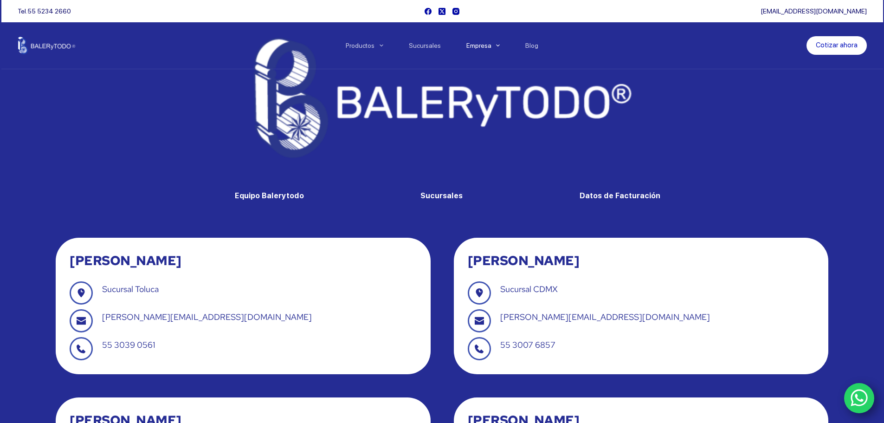 The image size is (884, 423). Describe the element at coordinates (130, 289) in the screenshot. I see `a: Sucursal Toluca` at that location.